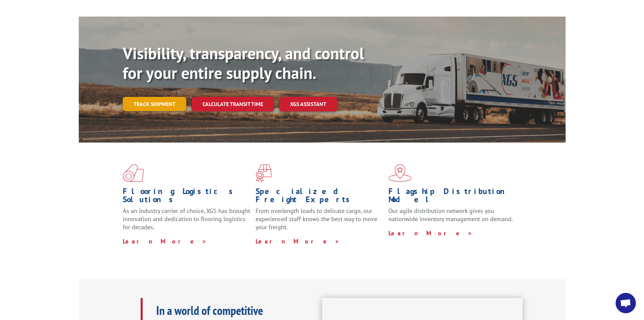 Image resolution: width=644 pixels, height=320 pixels. I want to click on b: Visibility, transparency, and control for your entire supply chain., so click(243, 63).